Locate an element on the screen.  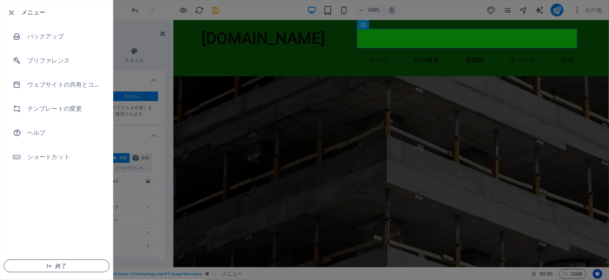
h6: バックアップ is located at coordinates (64, 37).